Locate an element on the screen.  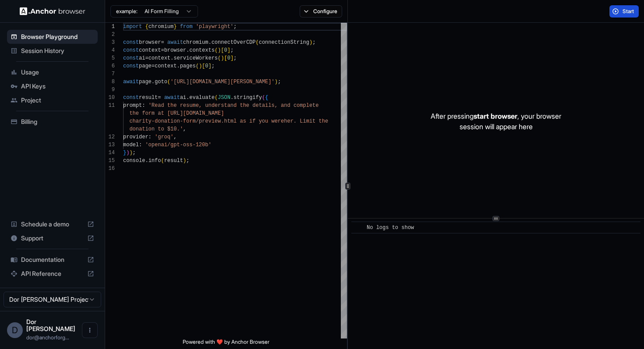
span: ai is located at coordinates (183, 97).